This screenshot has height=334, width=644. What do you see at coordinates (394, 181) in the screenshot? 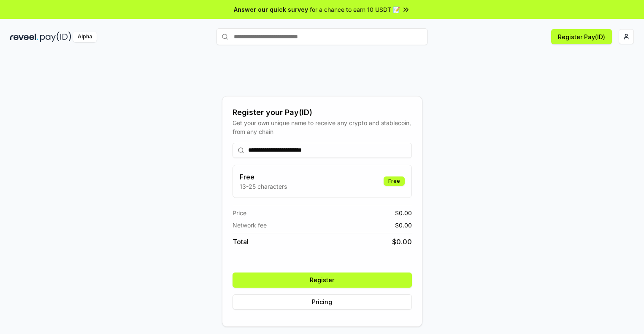
I see `div: Free` at bounding box center [394, 181].